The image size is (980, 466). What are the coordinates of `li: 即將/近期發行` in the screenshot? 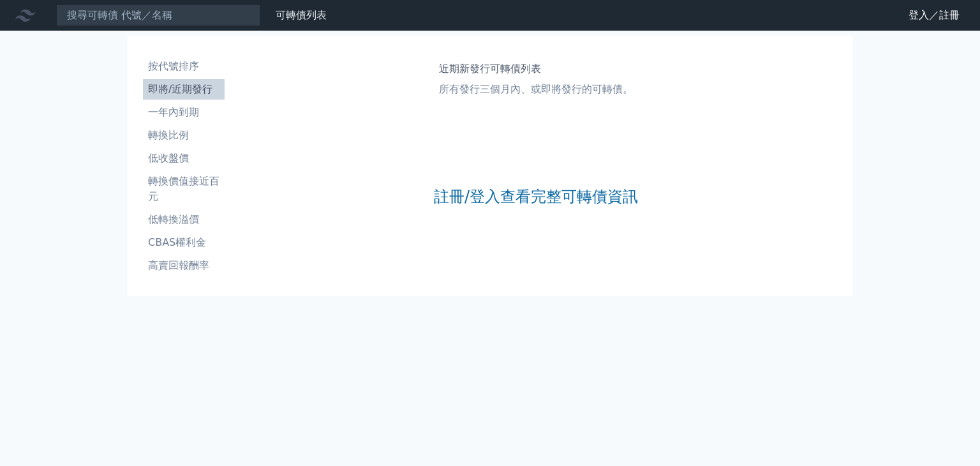 It's located at (183, 89).